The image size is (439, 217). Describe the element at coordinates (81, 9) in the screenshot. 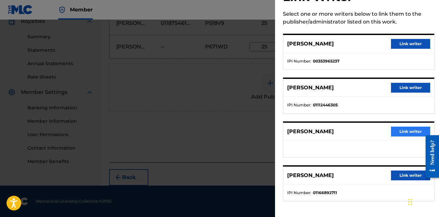

I see `span: Member` at that location.